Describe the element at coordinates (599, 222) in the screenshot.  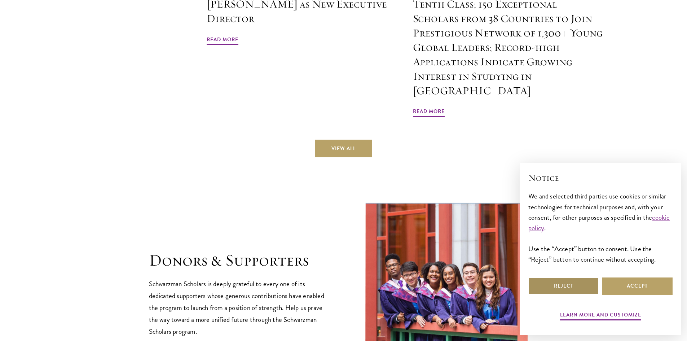
I see `a: cookie policy` at that location.